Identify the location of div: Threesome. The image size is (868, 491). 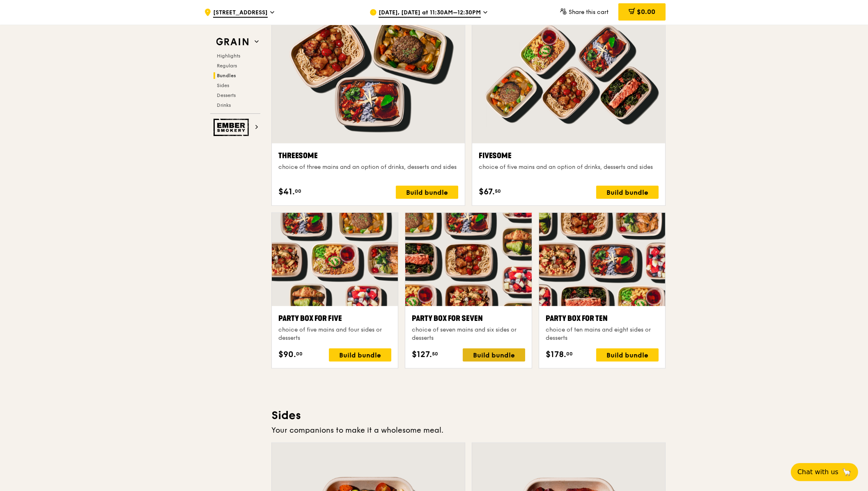
(368, 156).